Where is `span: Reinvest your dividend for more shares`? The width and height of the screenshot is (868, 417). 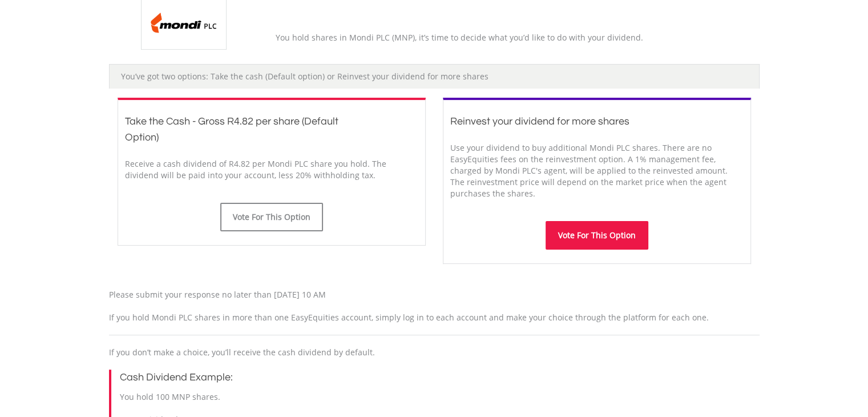 span: Reinvest your dividend for more shares is located at coordinates (540, 121).